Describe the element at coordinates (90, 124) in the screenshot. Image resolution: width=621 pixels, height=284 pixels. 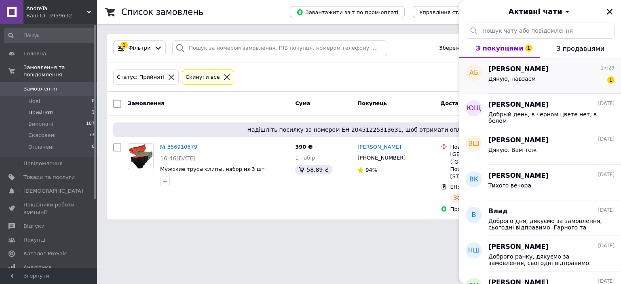
I see `span: 187` at that location.